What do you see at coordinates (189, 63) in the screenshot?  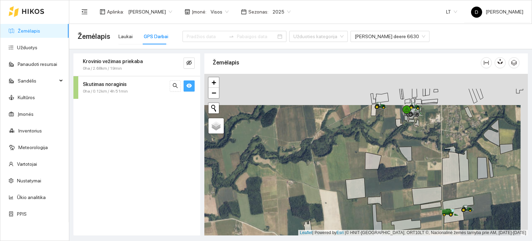 I see `span: eye-invisible` at bounding box center [189, 63].